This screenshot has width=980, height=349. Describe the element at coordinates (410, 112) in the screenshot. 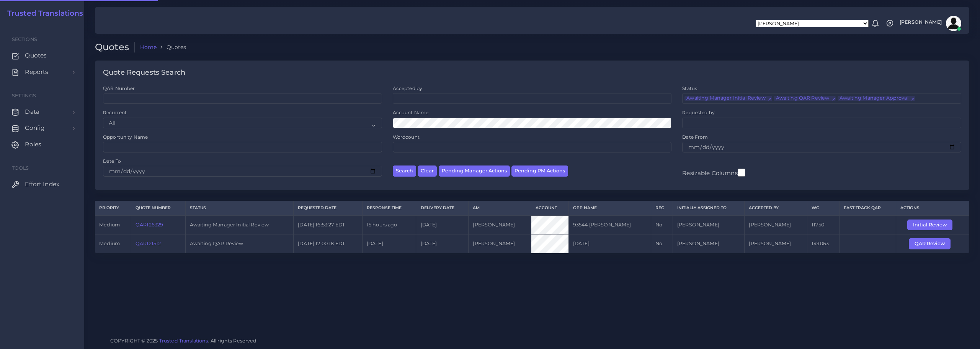

I see `label: Account Name` at that location.